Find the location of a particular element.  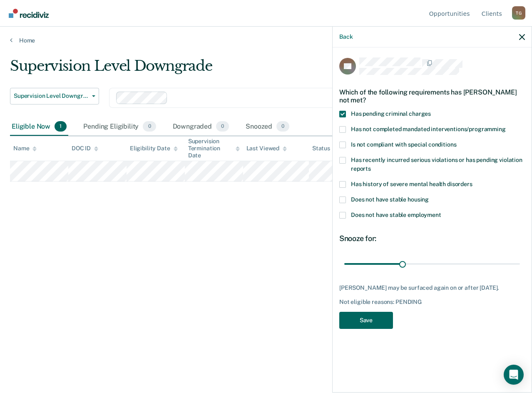

div: Open Intercom Messenger is located at coordinates (514, 375).